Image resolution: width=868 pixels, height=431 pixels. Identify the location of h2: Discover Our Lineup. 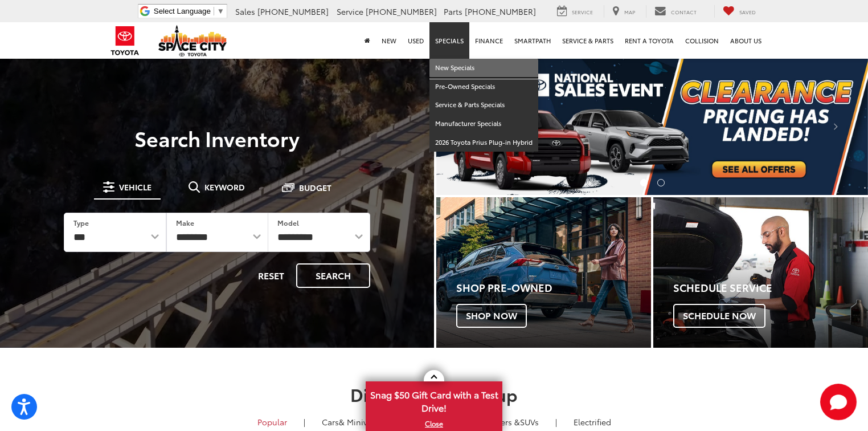
(434, 394).